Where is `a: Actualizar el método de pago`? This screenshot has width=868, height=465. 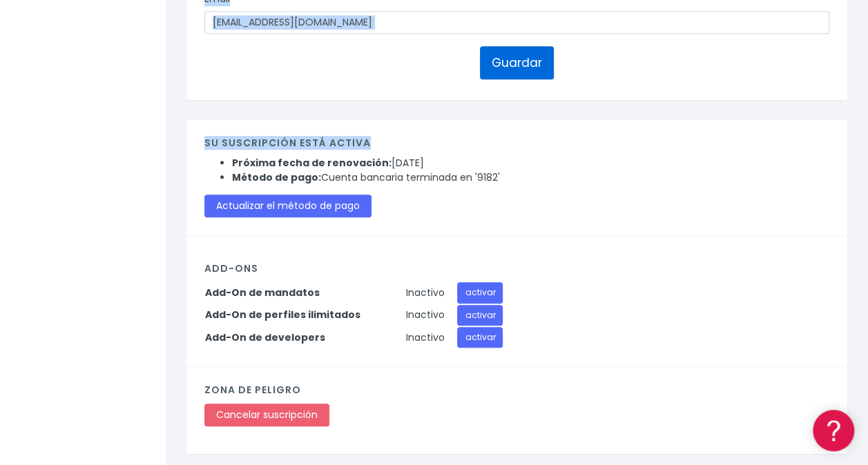 a: Actualizar el método de pago is located at coordinates (288, 206).